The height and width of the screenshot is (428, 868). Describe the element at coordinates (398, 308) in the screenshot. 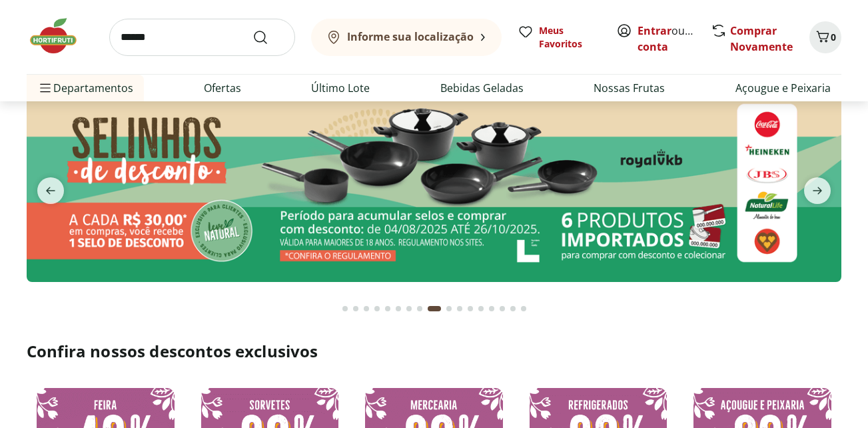

I see `button: Go to page 6 from fs-carousel` at that location.